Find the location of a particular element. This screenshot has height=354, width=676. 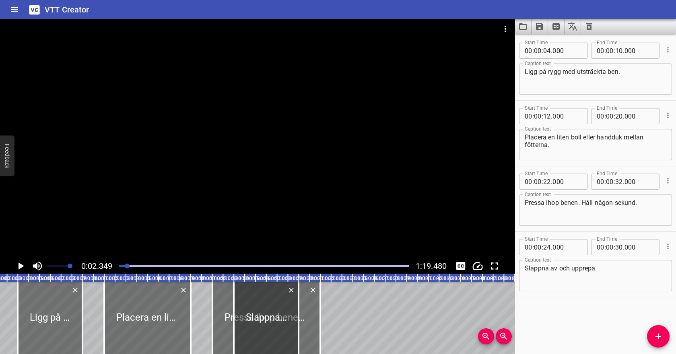

button: Translate captions is located at coordinates (572, 27).